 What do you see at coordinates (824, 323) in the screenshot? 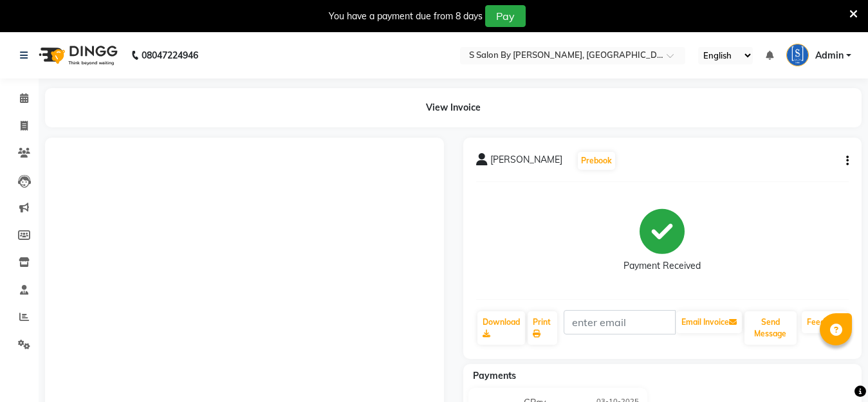
I see `a: Feedback` at bounding box center [824, 323].